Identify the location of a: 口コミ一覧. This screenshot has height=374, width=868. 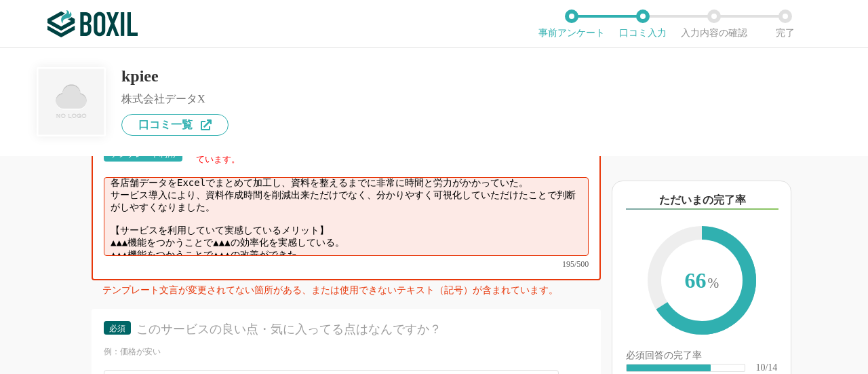
(175, 125).